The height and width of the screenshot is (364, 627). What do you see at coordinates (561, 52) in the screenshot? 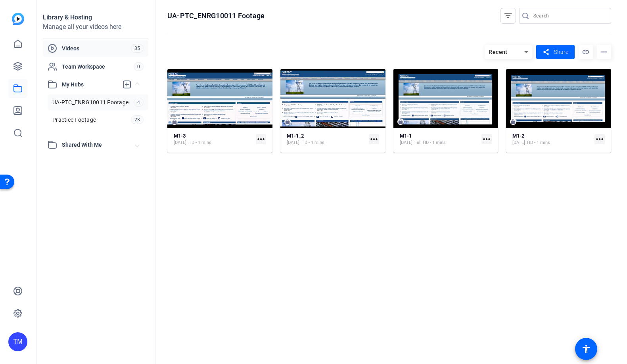
I see `span: Share` at bounding box center [561, 52].